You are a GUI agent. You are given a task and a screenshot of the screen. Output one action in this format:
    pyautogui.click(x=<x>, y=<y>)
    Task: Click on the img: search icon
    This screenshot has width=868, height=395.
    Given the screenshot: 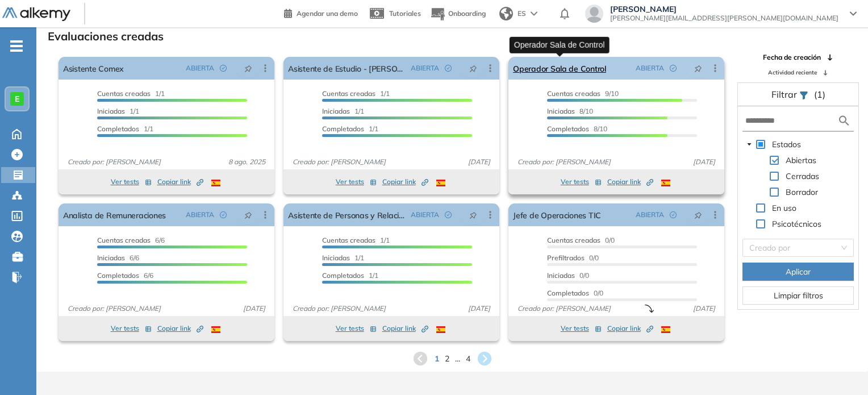 What is the action you would take?
    pyautogui.click(x=844, y=120)
    